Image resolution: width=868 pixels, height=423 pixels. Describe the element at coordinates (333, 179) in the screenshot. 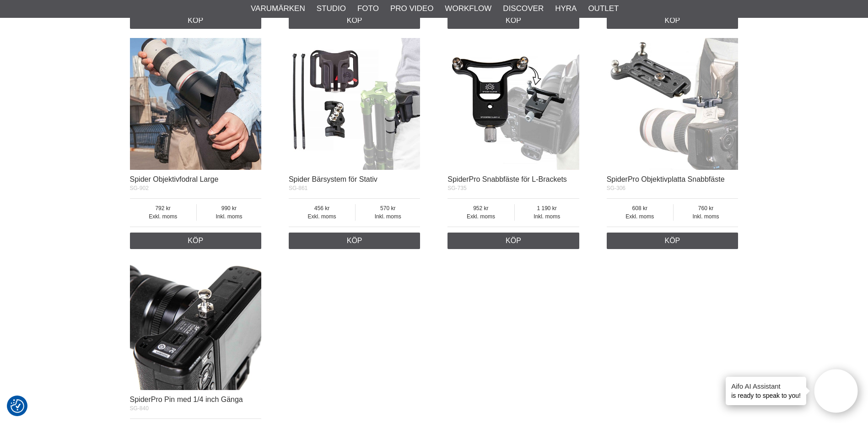

I see `a: Spider Bärsystem för Stativ` at that location.